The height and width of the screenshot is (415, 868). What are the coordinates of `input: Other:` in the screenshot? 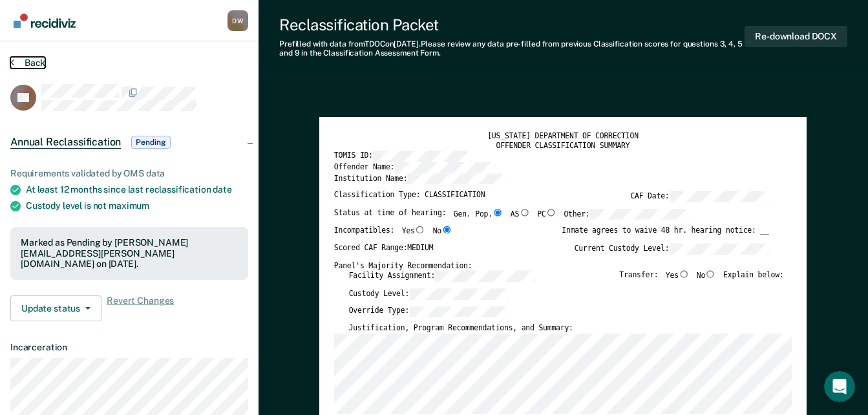 It's located at (640, 214).